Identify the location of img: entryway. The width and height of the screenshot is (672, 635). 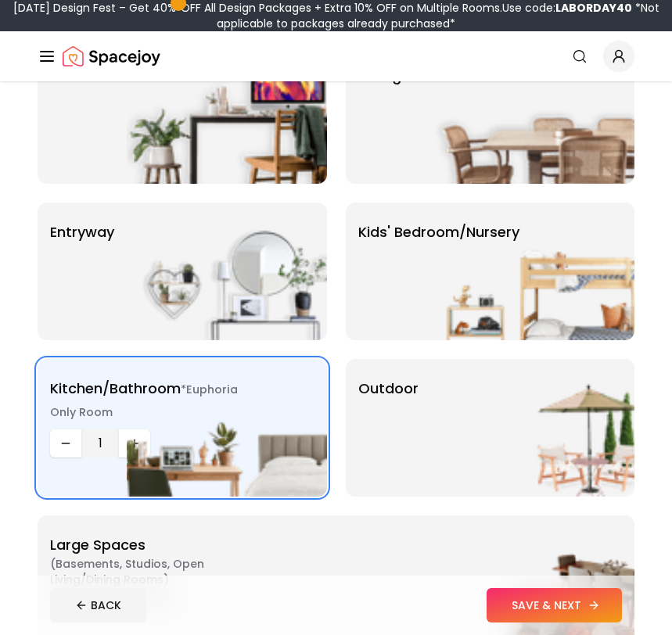
(227, 272).